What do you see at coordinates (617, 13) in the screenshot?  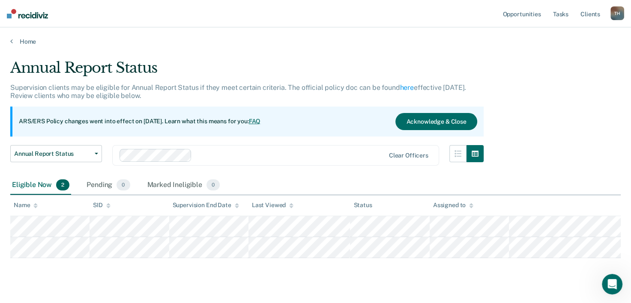 I see `button: TH` at bounding box center [617, 13].